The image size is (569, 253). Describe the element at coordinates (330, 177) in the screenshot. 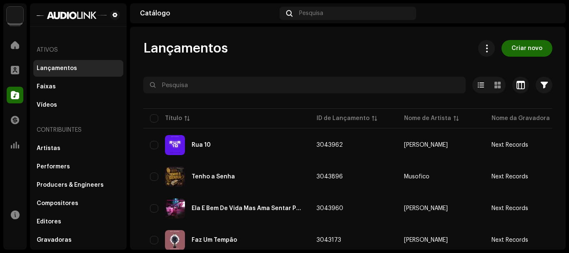

I see `span: 3043896` at that location.